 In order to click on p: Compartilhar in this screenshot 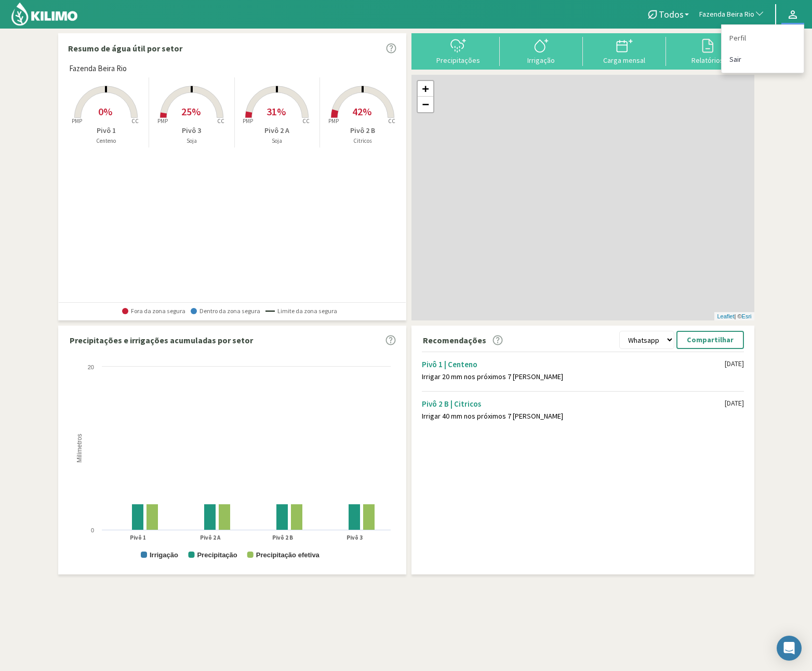, I will do `click(710, 340)`.